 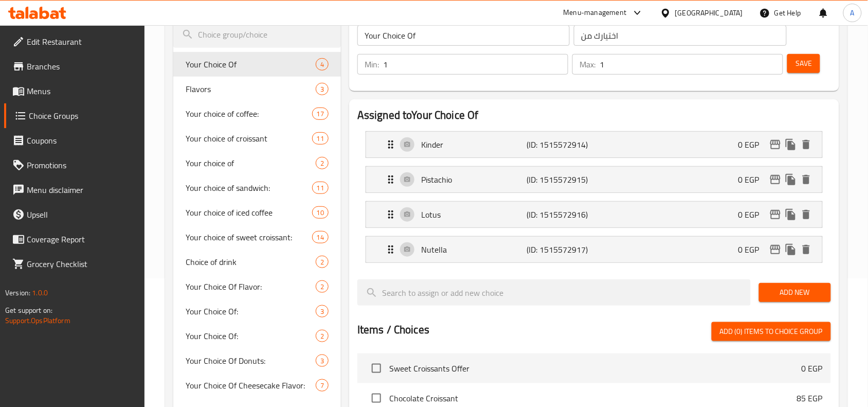 What do you see at coordinates (320, 212) in the screenshot?
I see `span: 10` at bounding box center [320, 212].